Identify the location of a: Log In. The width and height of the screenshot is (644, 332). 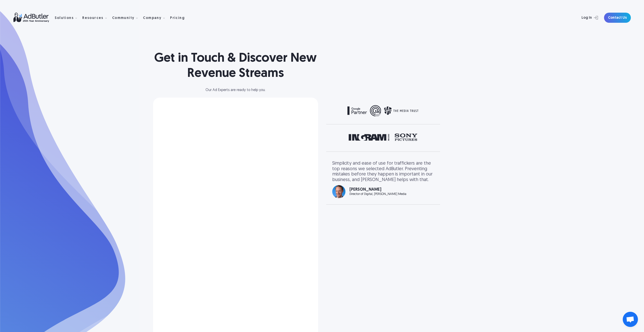
(585, 18).